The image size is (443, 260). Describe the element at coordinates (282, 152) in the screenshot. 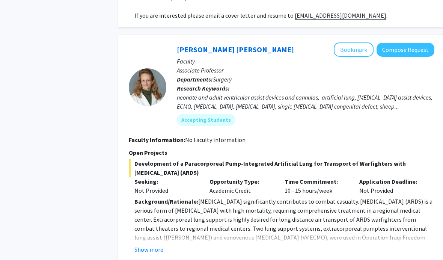

I see `p: Open Projects` at that location.